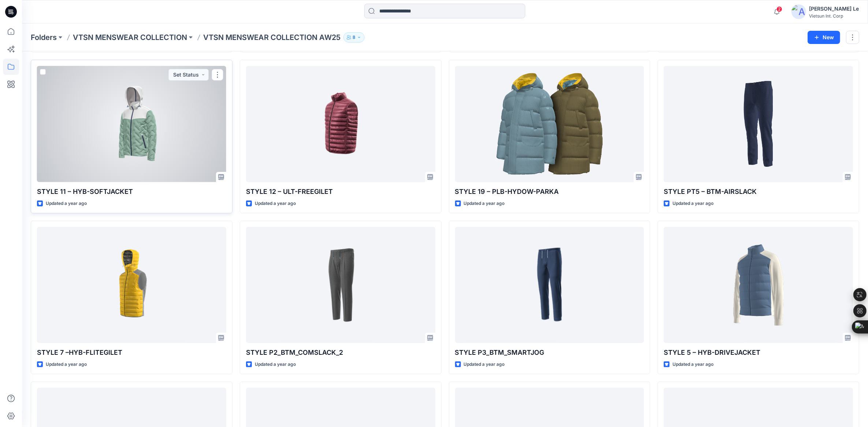 The image size is (868, 427). What do you see at coordinates (780, 10) in the screenshot?
I see `span: 2` at bounding box center [780, 10].